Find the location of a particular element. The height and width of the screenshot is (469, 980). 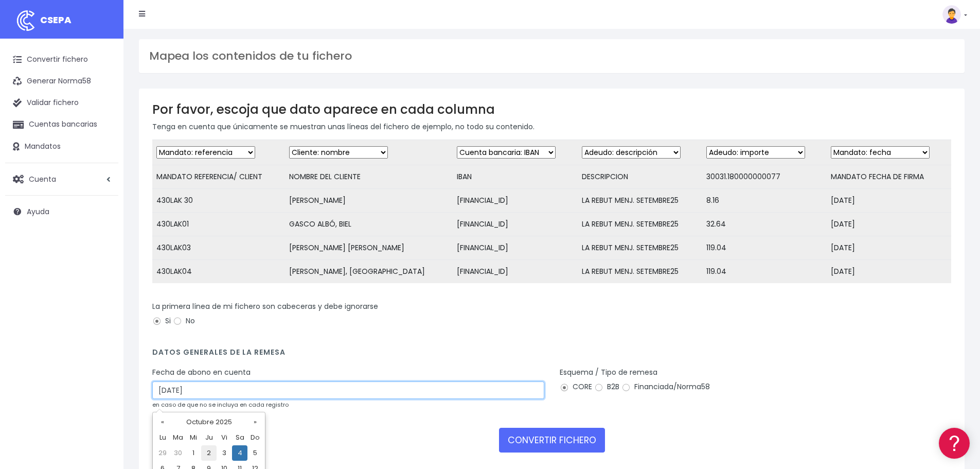

span: Ayuda is located at coordinates (38, 212).